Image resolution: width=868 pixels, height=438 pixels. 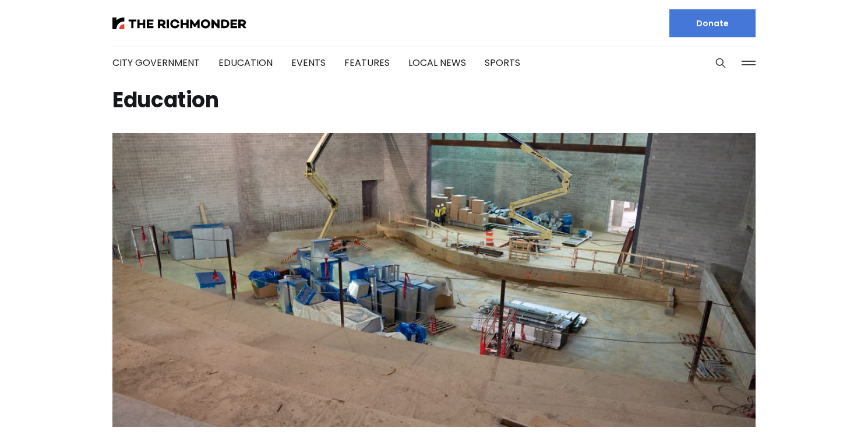 What do you see at coordinates (712, 24) in the screenshot?
I see `a: Donate` at bounding box center [712, 24].